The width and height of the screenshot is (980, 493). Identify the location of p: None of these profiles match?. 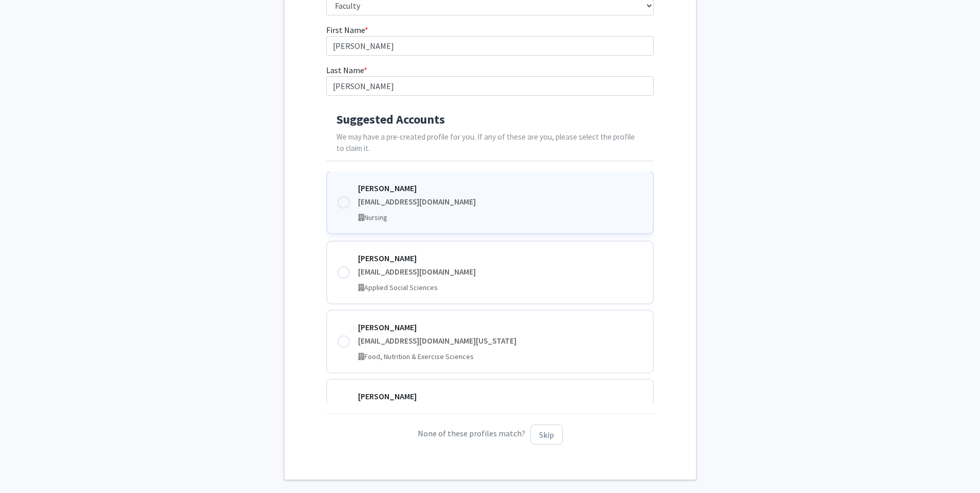
(490, 434).